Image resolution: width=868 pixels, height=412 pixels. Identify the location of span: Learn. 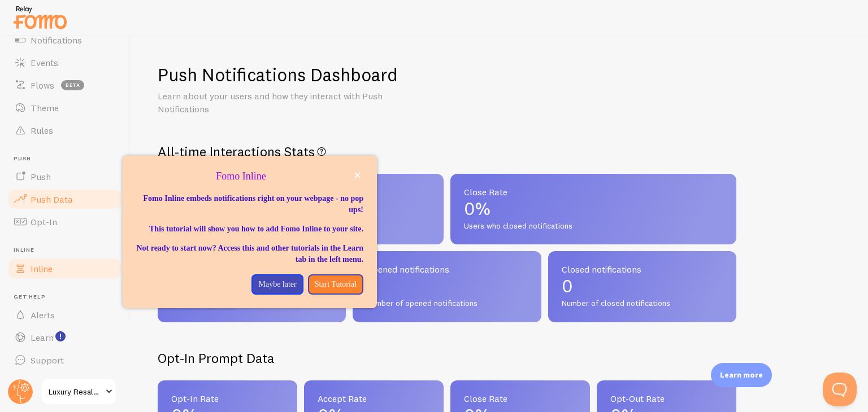
(42, 337).